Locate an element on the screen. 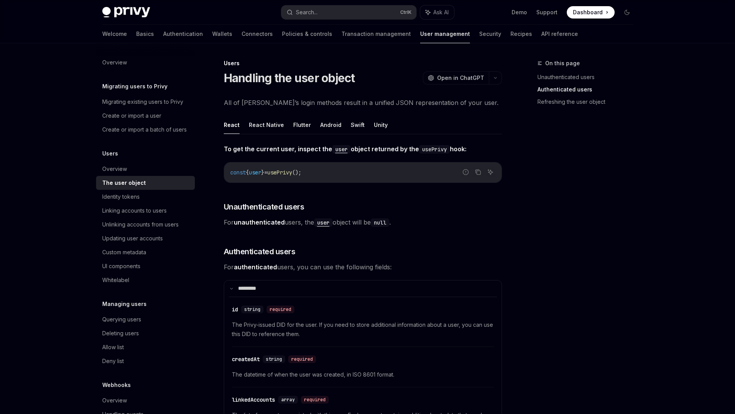 The image size is (735, 414). div: Create or import a batch of users is located at coordinates (144, 130).